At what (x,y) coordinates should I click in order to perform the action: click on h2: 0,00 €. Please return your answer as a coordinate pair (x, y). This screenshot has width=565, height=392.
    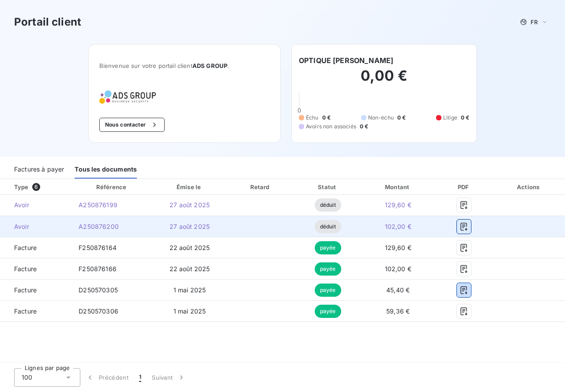
    Looking at the image, I should click on (384, 80).